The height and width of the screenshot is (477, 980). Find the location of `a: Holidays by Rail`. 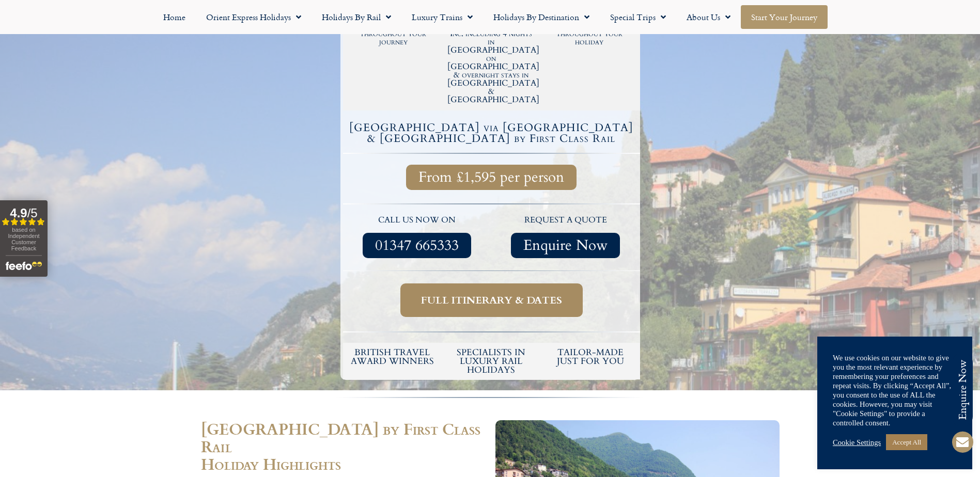

a: Holidays by Rail is located at coordinates (356, 17).